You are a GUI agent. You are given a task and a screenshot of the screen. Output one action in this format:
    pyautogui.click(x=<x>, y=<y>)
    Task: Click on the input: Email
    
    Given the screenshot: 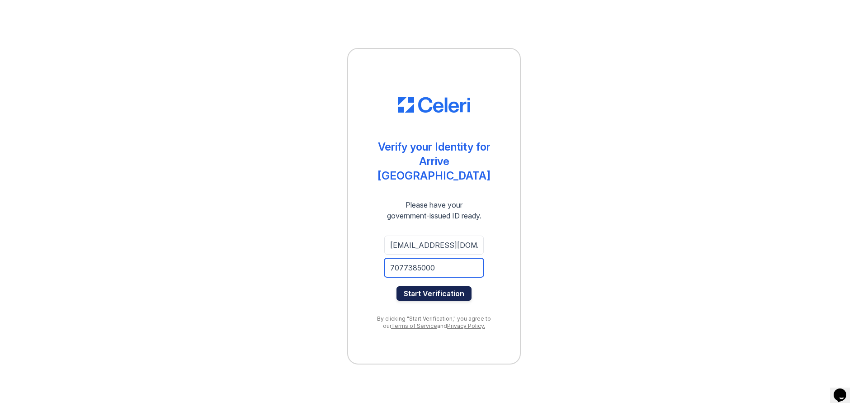 What is the action you would take?
    pyautogui.click(x=434, y=245)
    